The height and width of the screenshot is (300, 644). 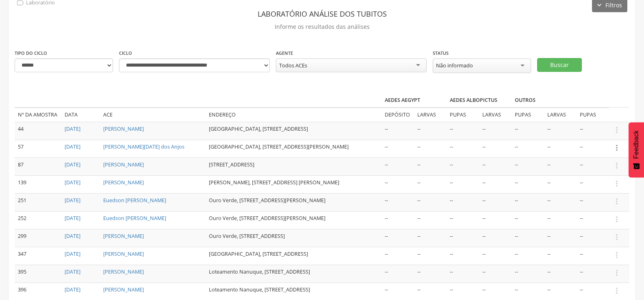 What do you see at coordinates (38, 238) in the screenshot?
I see `td: 299` at bounding box center [38, 238].